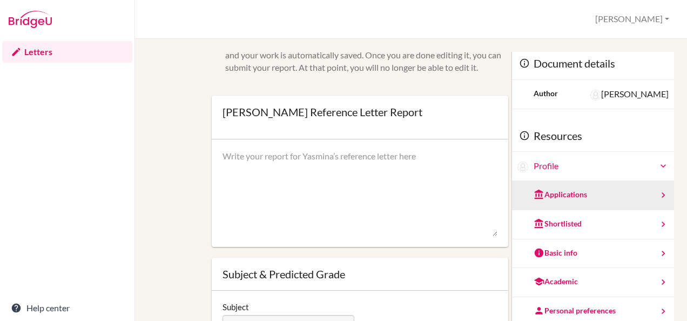 The width and height of the screenshot is (687, 321). Describe the element at coordinates (360, 274) in the screenshot. I see `div: Subject & Predicted Grade` at that location.